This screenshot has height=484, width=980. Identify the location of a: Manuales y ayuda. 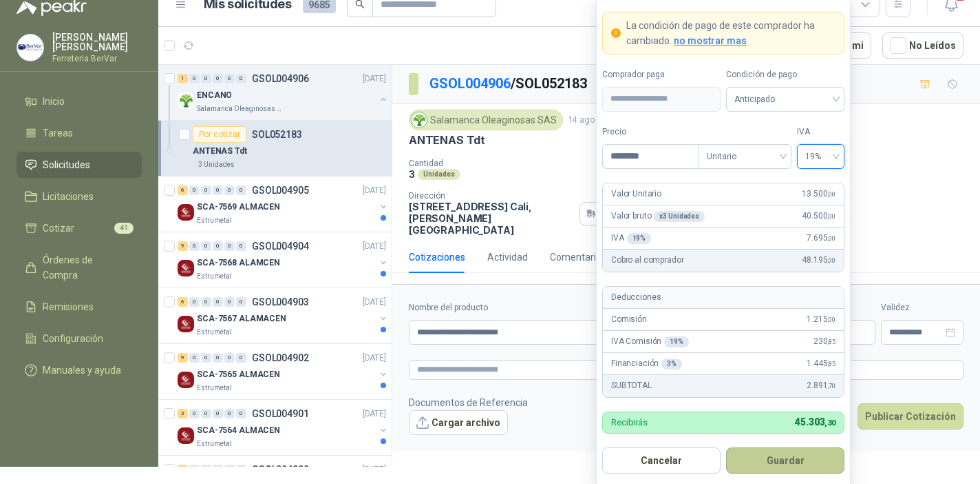
(79, 370).